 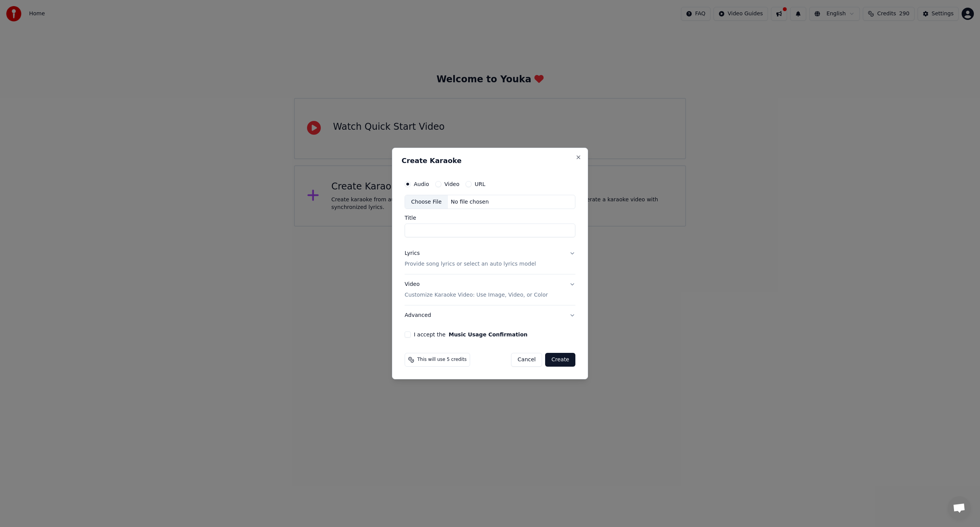 What do you see at coordinates (470, 202) in the screenshot?
I see `div: No file chosen` at bounding box center [470, 202].